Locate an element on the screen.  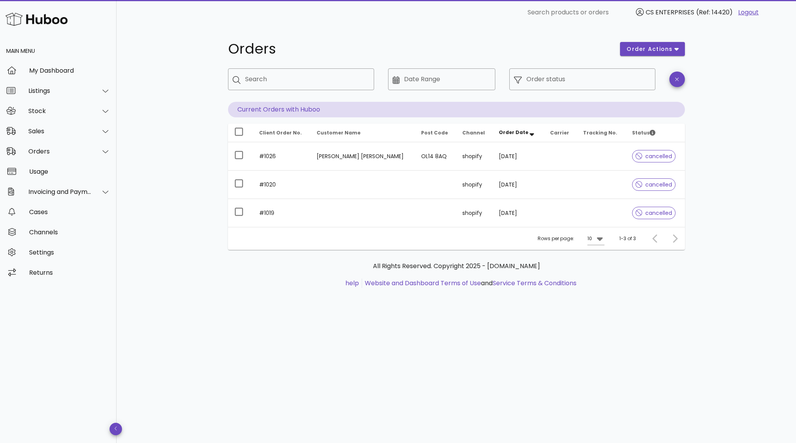
img: Huboo Logo is located at coordinates (37, 19).